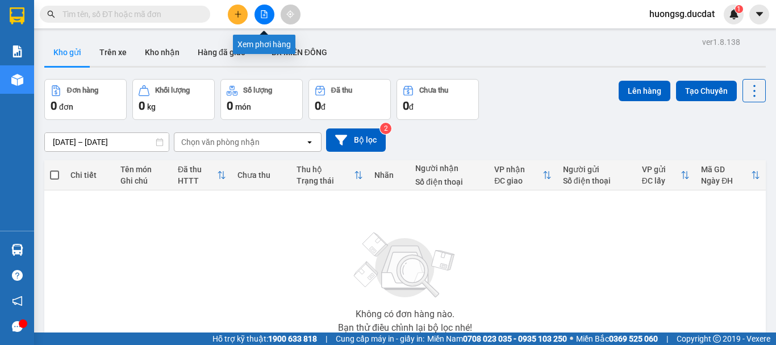  Describe the element at coordinates (405, 265) in the screenshot. I see `img: svg+xml;base64,PHN2ZyBjbGFzcz0ibGlzdC1wbHVnX19zdmciIHhtbG5zPSJodHRwOi8vd3d3LnczLm9yZy8yMDAwL3N2Zy...` at that location.